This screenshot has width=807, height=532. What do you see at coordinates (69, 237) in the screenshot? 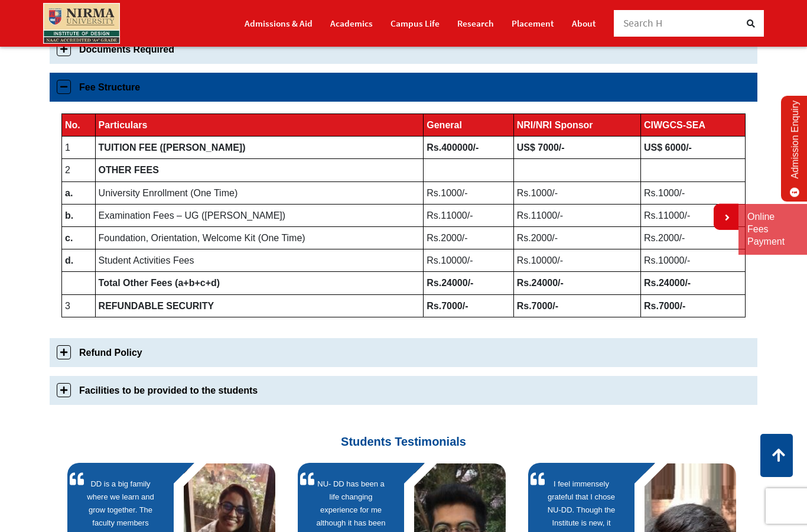
I see `b: c.` at bounding box center [69, 237].